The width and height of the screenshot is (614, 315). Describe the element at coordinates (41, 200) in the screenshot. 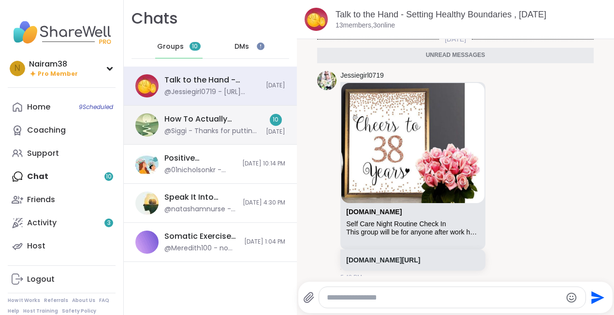

I see `div: Friends` at that location.